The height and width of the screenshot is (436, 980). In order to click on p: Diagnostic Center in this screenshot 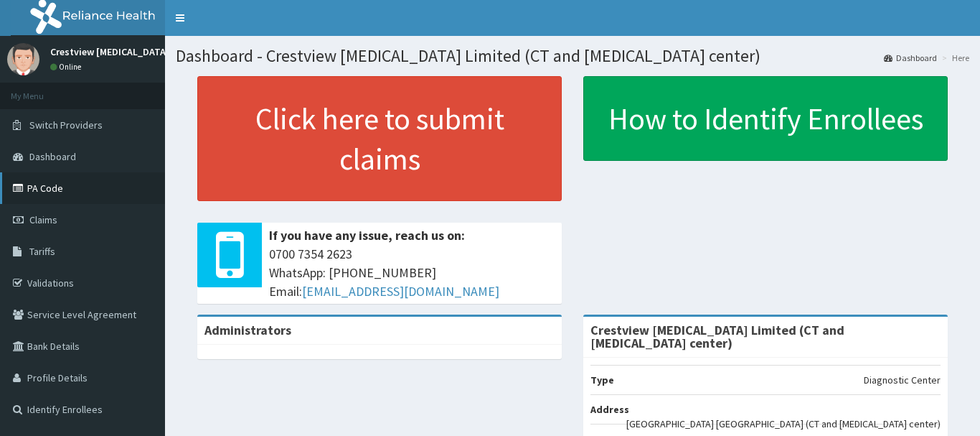, I will do `click(902, 380)`.